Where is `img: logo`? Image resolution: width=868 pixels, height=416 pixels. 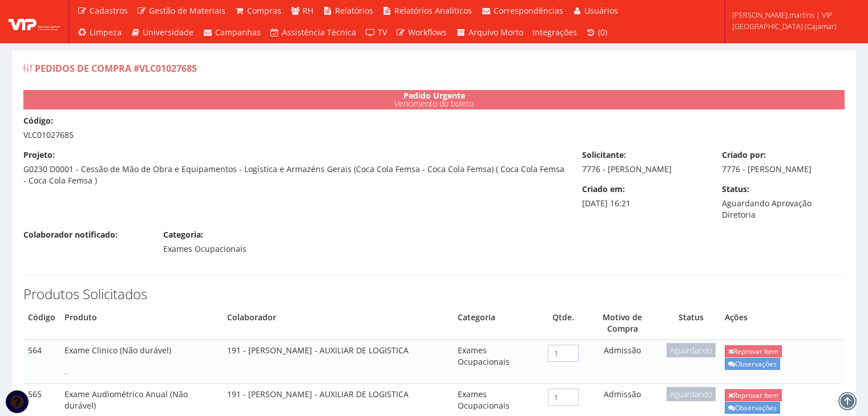
img: logo is located at coordinates (34, 22).